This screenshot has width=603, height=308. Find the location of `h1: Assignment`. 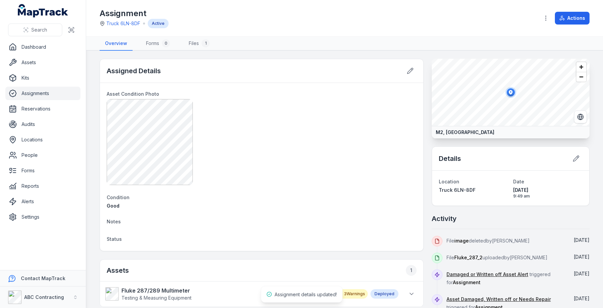

h1: Assignment is located at coordinates (134, 13).